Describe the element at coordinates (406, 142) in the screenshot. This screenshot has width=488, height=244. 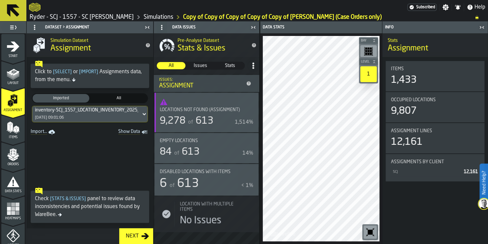
I see `div: 12,161` at that location.